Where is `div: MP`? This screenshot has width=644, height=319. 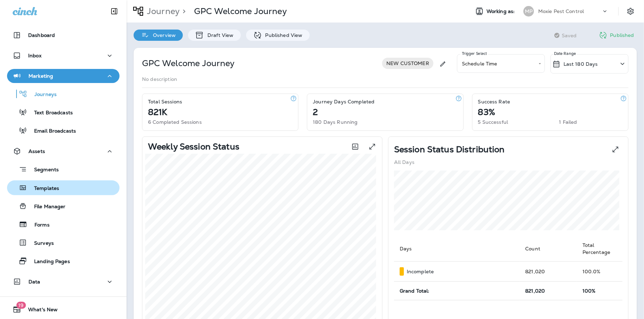
div: MP is located at coordinates (529, 11).